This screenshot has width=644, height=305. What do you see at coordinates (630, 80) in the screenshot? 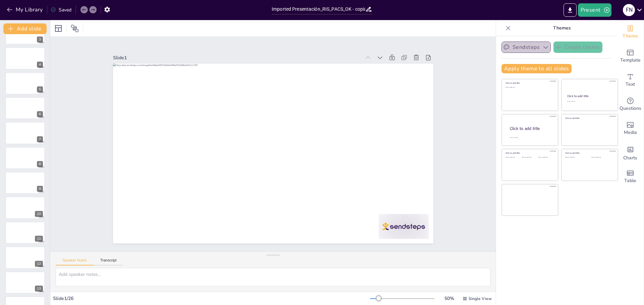
I see `div: Add text boxes` at bounding box center [630, 80].